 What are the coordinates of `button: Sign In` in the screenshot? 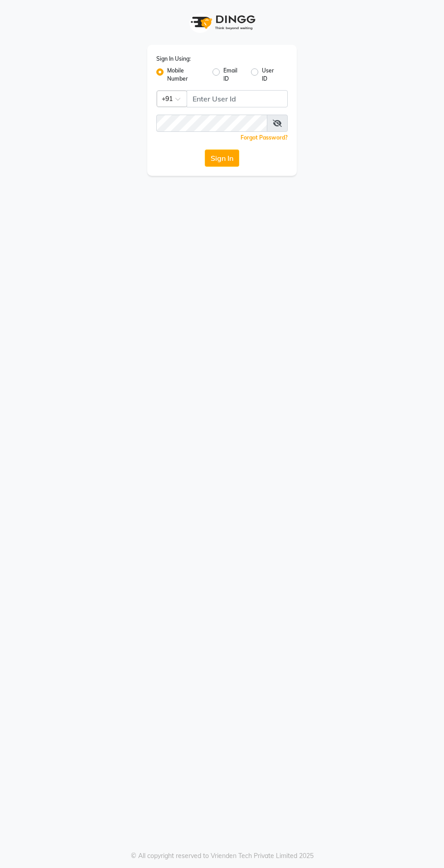 It's located at (222, 158).